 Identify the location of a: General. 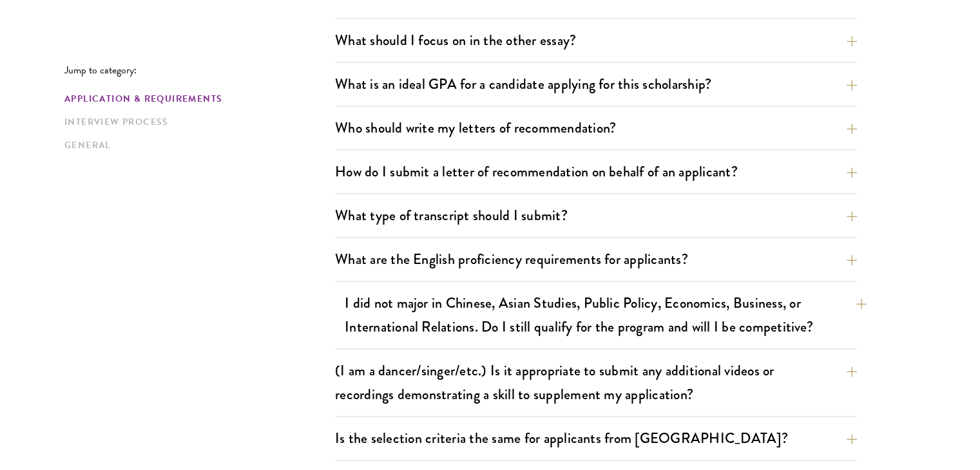
(196, 145).